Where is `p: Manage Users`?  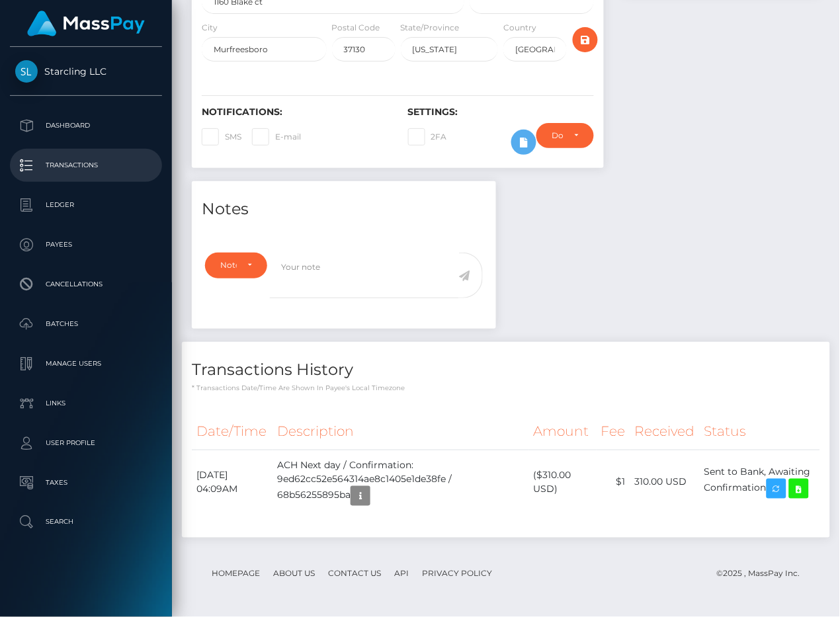
p: Manage Users is located at coordinates (86, 364).